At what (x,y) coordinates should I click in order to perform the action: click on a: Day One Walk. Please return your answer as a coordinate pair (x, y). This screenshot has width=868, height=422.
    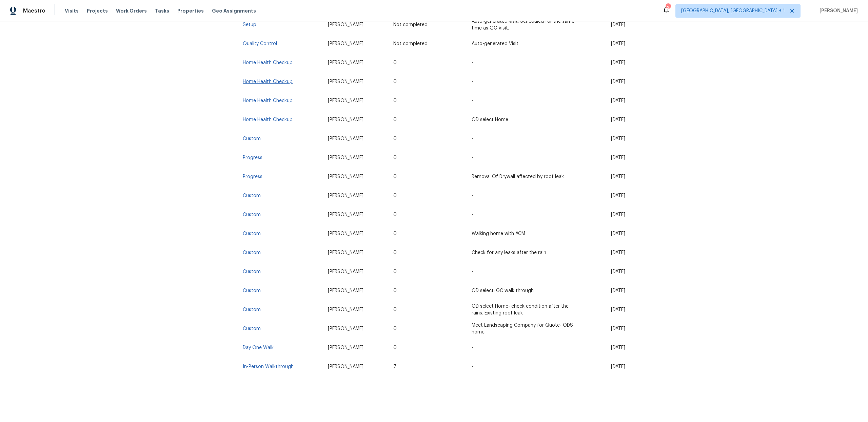
    Looking at the image, I should click on (258, 348).